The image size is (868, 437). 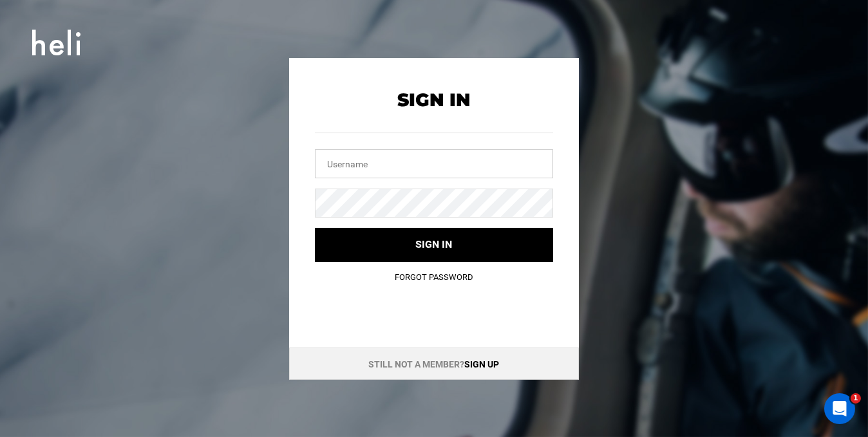 I want to click on span: 1, so click(x=855, y=398).